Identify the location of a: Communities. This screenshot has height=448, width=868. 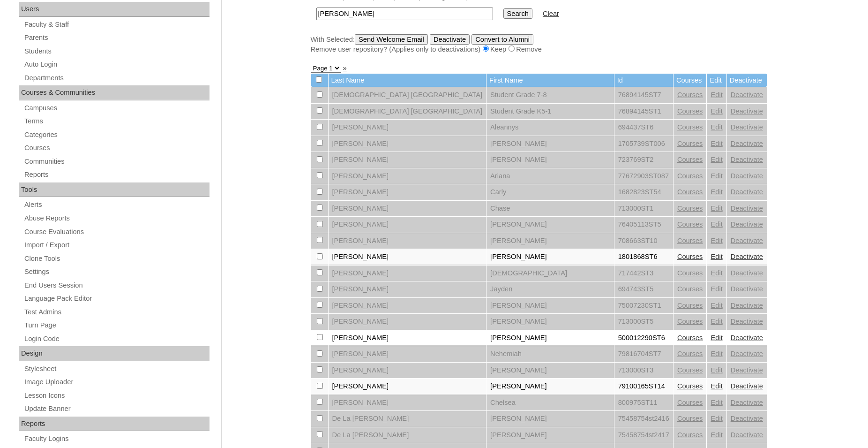
(116, 162).